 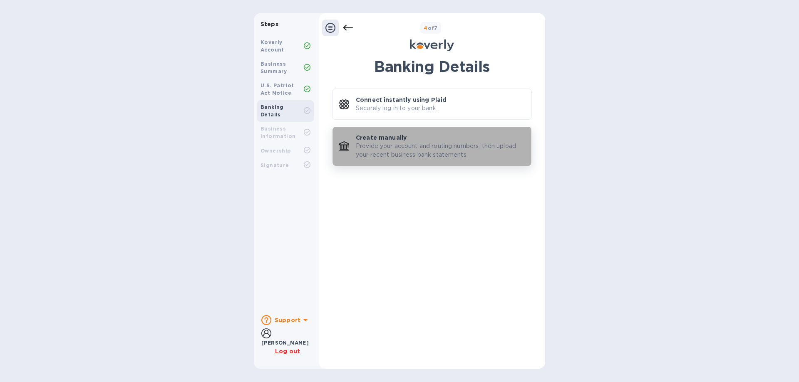 What do you see at coordinates (272, 46) in the screenshot?
I see `b: Koverly Account` at bounding box center [272, 46].